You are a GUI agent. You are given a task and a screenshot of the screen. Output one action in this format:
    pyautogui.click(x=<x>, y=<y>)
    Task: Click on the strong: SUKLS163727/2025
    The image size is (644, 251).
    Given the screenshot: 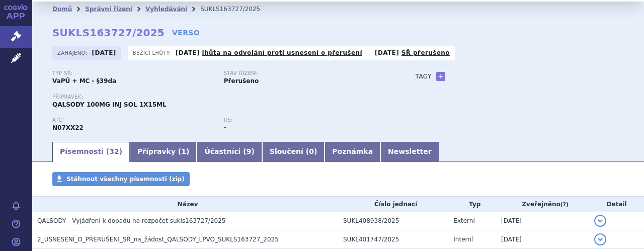 What is the action you would take?
    pyautogui.click(x=108, y=33)
    